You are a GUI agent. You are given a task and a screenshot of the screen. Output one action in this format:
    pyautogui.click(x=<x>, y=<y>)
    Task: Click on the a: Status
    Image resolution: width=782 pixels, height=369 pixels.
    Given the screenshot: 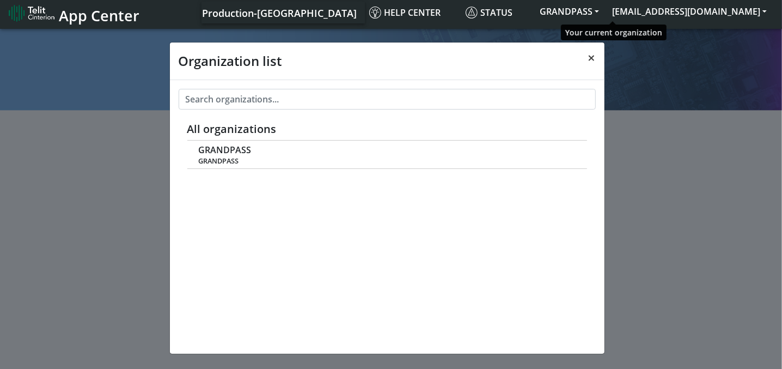 What is the action you would take?
    pyautogui.click(x=497, y=13)
    